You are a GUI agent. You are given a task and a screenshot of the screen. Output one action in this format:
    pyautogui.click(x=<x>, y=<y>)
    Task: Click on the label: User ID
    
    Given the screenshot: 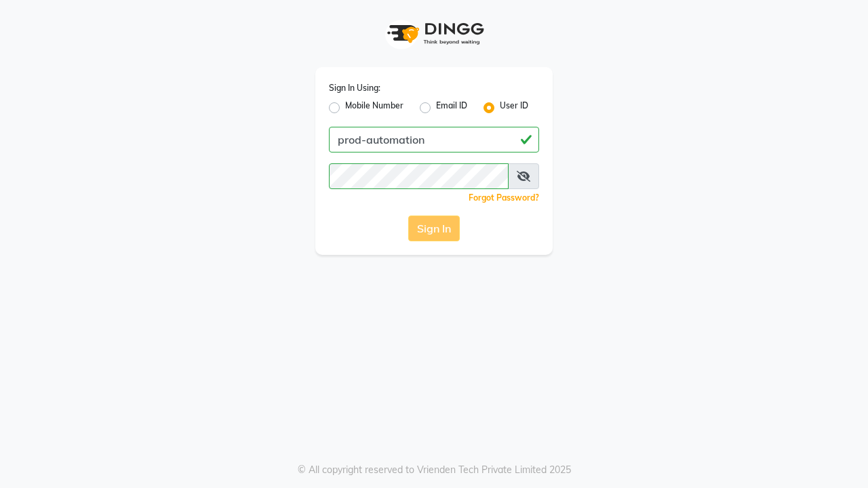 What is the action you would take?
    pyautogui.click(x=514, y=108)
    